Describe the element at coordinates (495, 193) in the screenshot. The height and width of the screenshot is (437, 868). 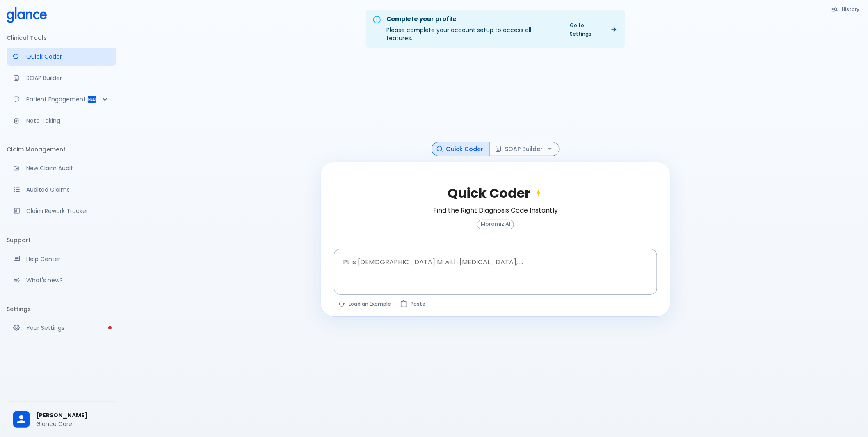
I see `h2: Quick Coder` at that location.